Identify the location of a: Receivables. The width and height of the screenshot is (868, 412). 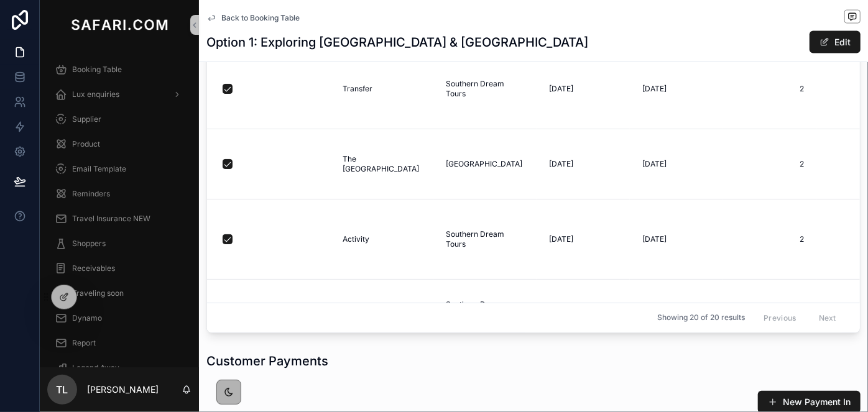
(120, 269).